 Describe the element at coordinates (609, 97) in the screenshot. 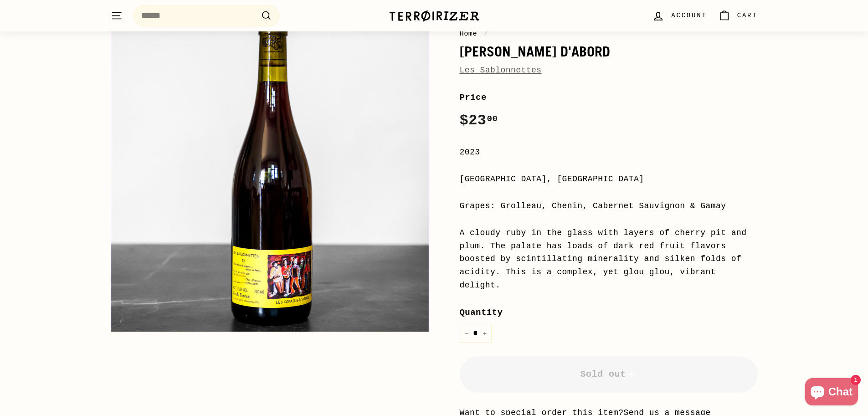

I see `label: Price` at that location.